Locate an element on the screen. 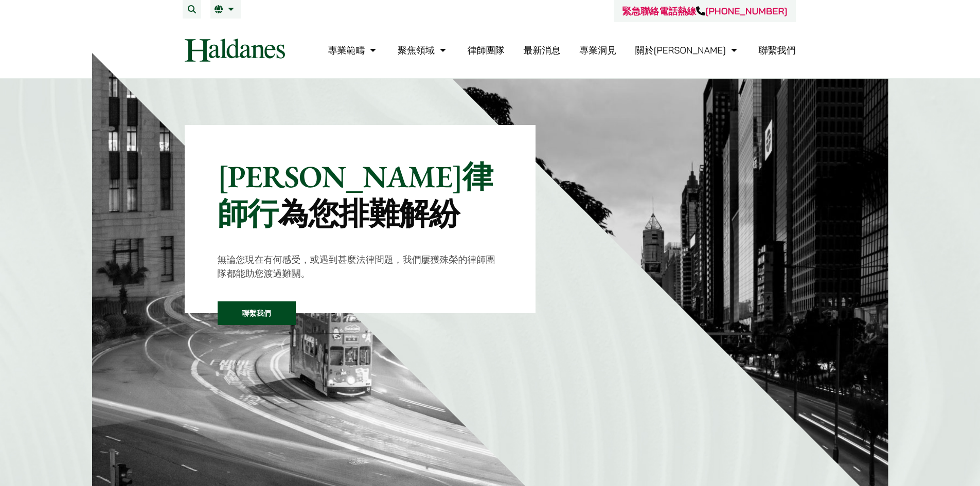 The image size is (980, 486). p: 無論您現在有何感受，或遇到甚麼法律問題，我們屢獲殊榮的律師團隊都能助您渡過難關。 is located at coordinates (360, 267).